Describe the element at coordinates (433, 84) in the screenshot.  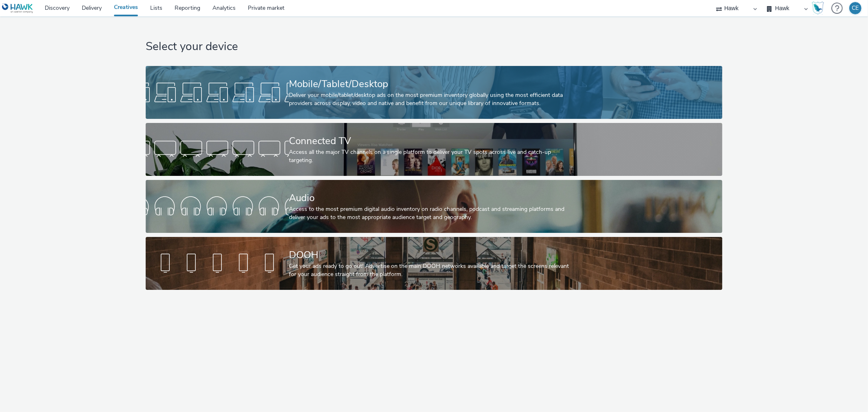
I see `div: Mobile/Tablet/Desktop` at that location.